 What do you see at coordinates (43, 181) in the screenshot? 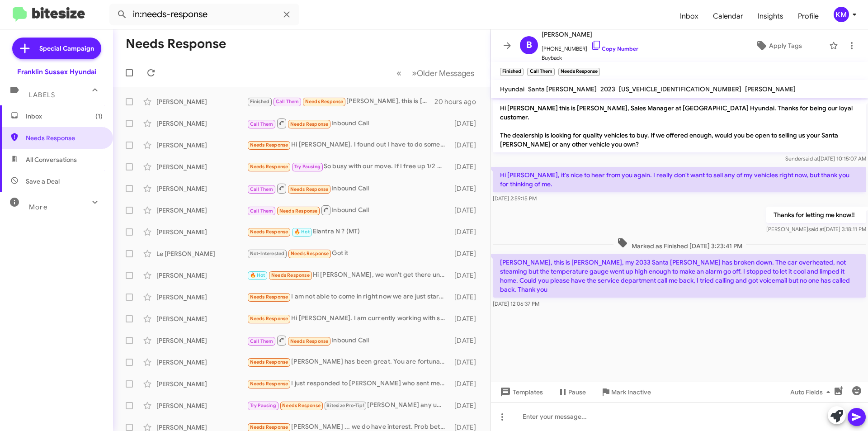
I see `span: Save a Deal` at bounding box center [43, 181].